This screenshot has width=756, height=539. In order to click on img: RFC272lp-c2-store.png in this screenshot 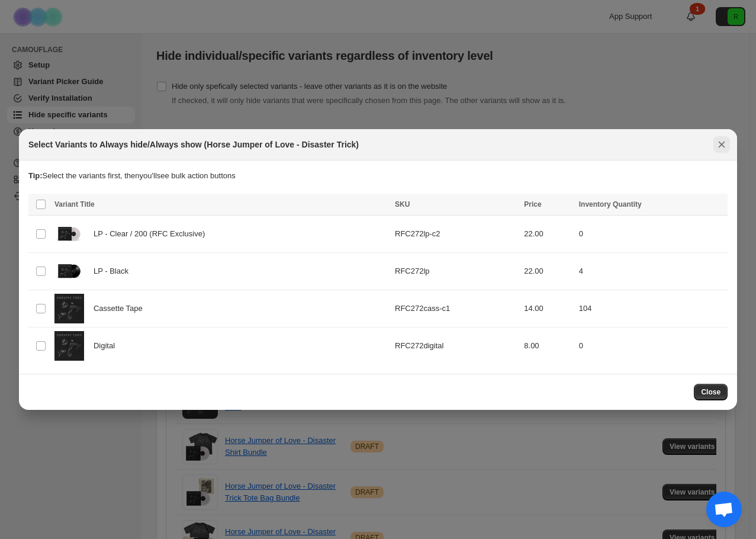, I will do `click(69, 234)`.